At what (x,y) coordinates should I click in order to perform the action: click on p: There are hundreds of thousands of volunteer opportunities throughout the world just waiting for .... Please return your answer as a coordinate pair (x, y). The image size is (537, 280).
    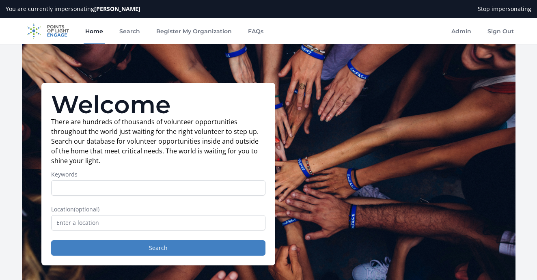
    Looking at the image, I should click on (158, 141).